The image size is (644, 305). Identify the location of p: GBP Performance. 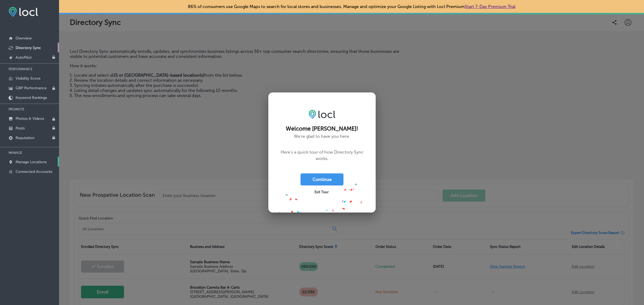
(31, 88).